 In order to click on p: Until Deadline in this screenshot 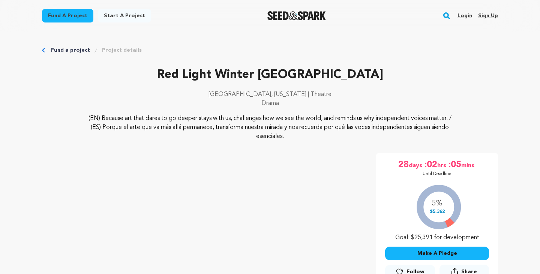, I will do `click(436, 174)`.